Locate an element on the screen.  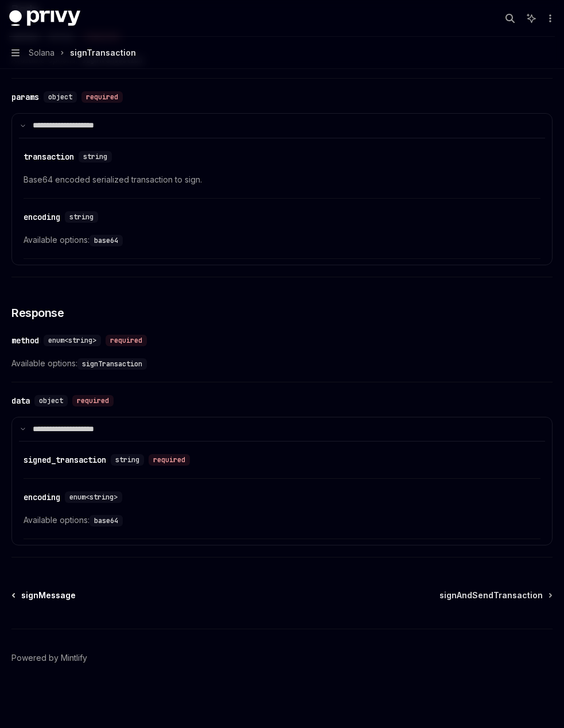
div: method is located at coordinates (25, 341).